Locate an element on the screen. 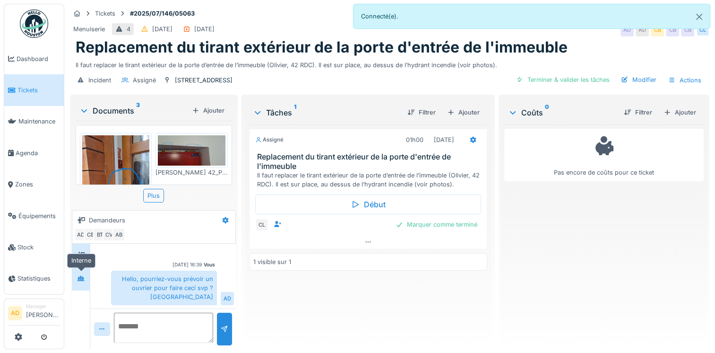  span: Dashboard is located at coordinates (38, 59).